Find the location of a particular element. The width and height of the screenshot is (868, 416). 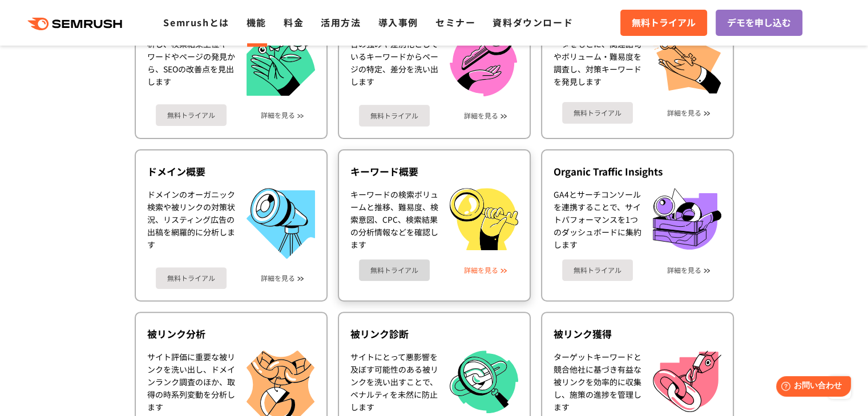

div: キーワードの検索ボリュームと推移、難易度、検索意図、CPC、検索結果の分析情報などを確認します is located at coordinates (394, 220).